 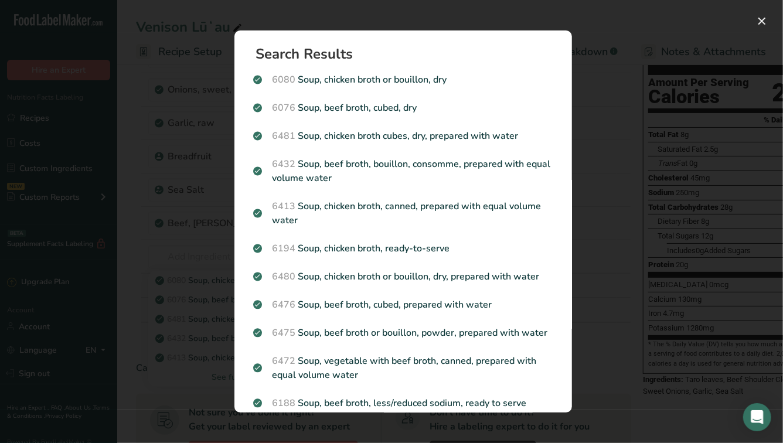 I want to click on p: Soup, beef broth, cubed, dry, so click(x=403, y=108).